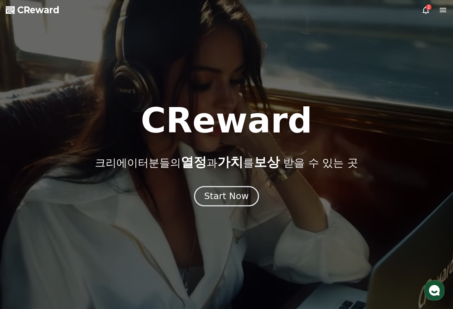 This screenshot has height=309, width=453. What do you see at coordinates (226, 196) in the screenshot?
I see `div: Start Now` at bounding box center [226, 196].